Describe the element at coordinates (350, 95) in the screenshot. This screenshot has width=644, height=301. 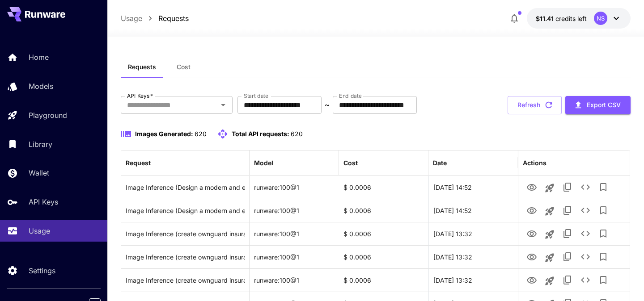
I see `label: End date` at that location.